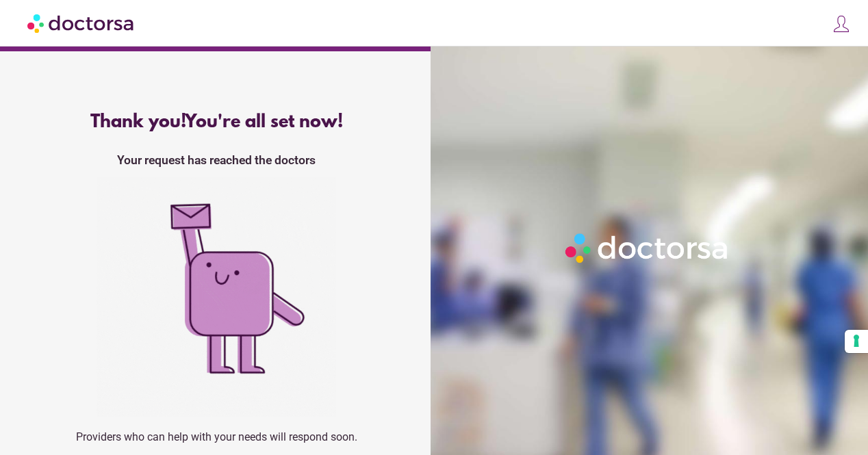  I want to click on button: Your consent preferences for tracking technologies, so click(857, 341).